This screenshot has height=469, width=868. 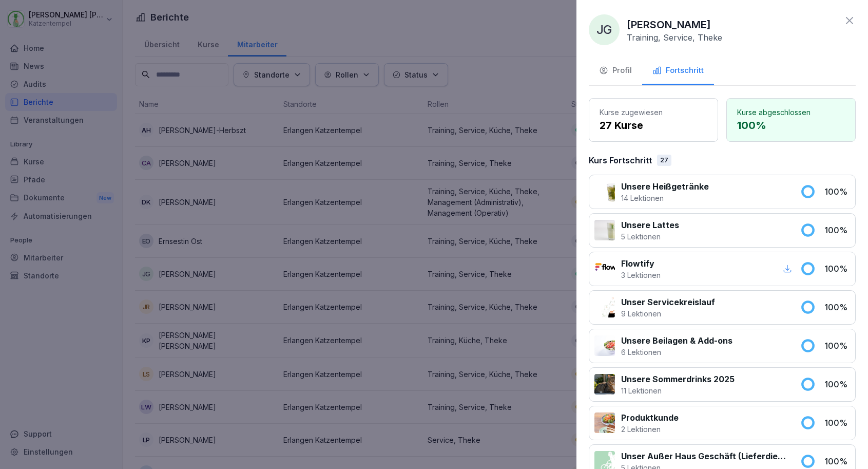 What do you see at coordinates (616, 72) in the screenshot?
I see `button: Profil` at bounding box center [616, 72].